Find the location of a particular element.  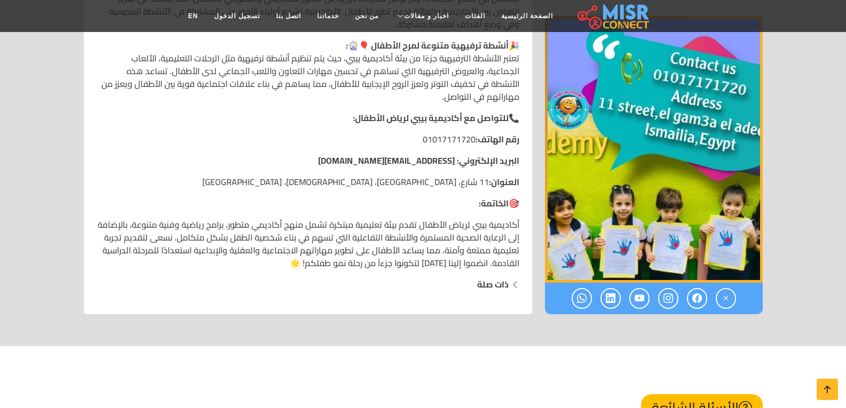

span: اخبار و مقالات is located at coordinates (426, 16).